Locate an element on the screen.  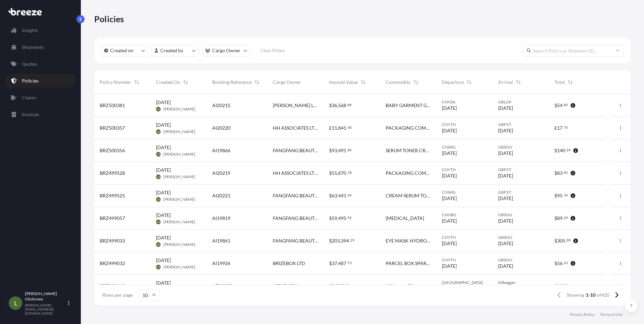
span: 140 is located at coordinates (561, 151).